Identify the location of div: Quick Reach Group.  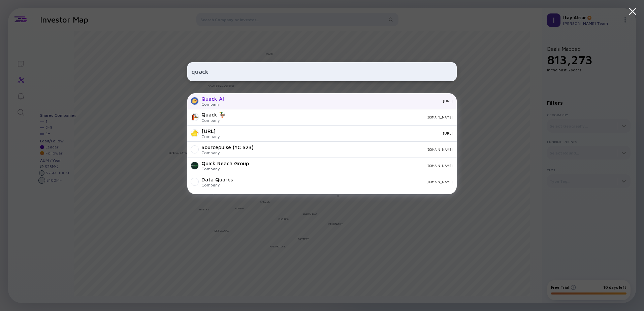
(225, 164).